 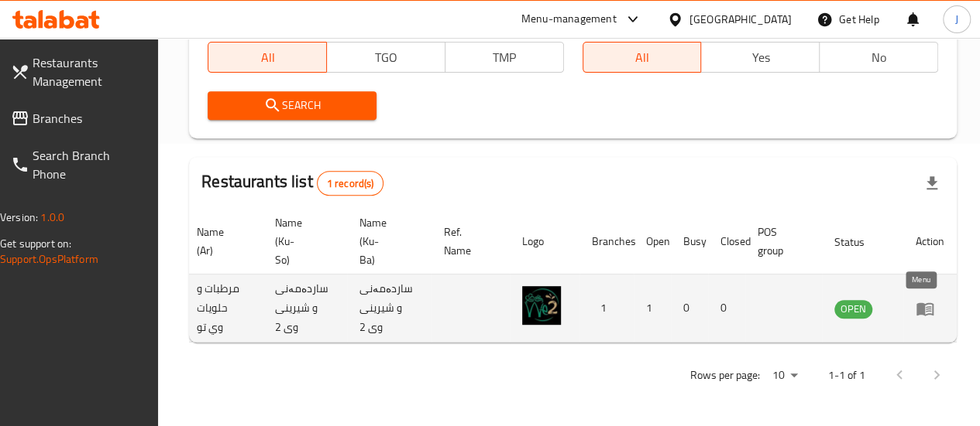 I want to click on span: POS group, so click(x=780, y=241).